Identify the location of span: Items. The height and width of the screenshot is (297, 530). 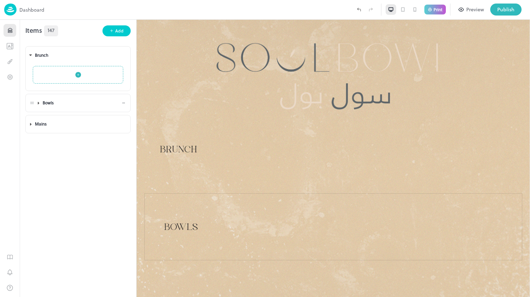
(33, 31).